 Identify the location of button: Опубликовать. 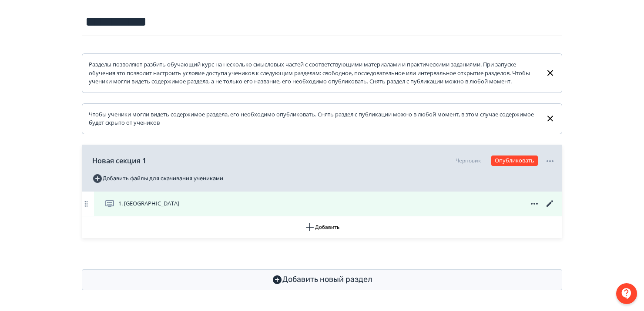
(514, 161).